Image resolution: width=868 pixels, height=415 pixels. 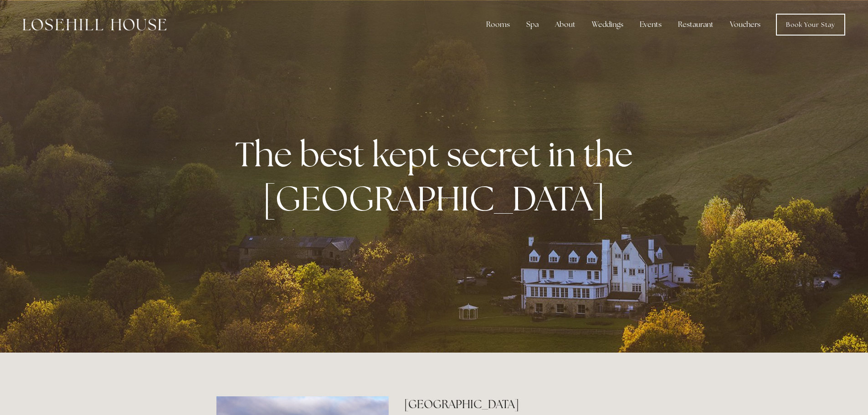 I want to click on div: Restaurant, so click(x=695, y=25).